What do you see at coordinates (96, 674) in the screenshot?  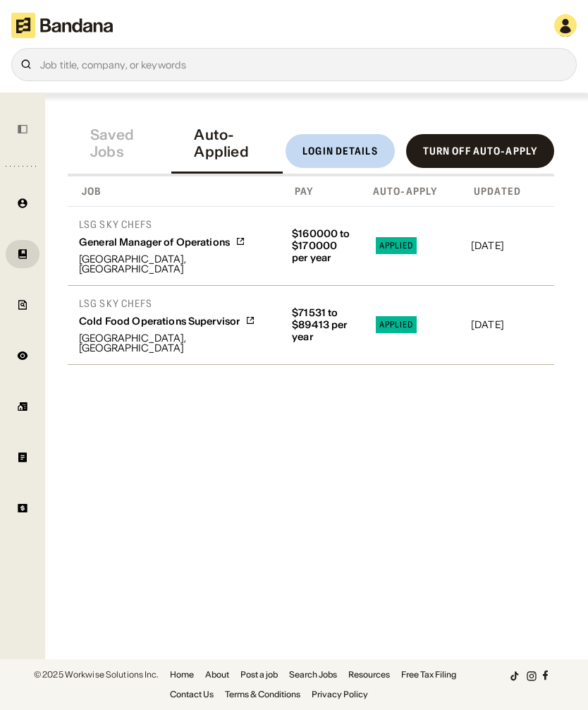 I see `div: © 2025 Workwise Solutions Inc.` at bounding box center [96, 674].